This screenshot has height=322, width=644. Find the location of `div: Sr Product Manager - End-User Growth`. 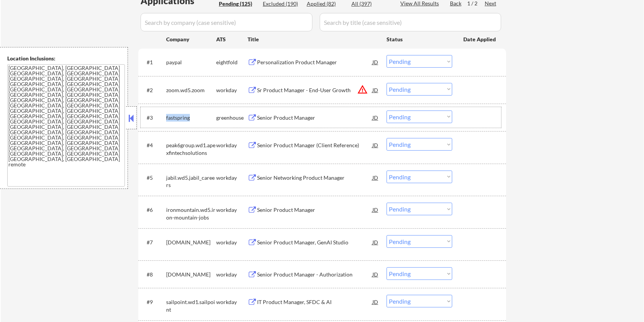

div: Sr Product Manager - End-User Growth is located at coordinates (315, 90).